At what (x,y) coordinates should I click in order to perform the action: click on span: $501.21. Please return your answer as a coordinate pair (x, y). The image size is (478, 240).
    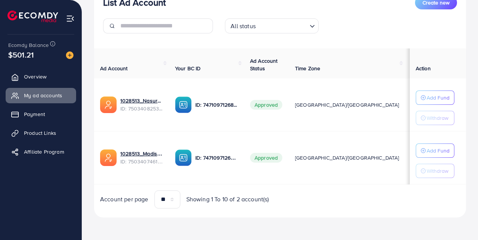
    Looking at the image, I should click on (21, 54).